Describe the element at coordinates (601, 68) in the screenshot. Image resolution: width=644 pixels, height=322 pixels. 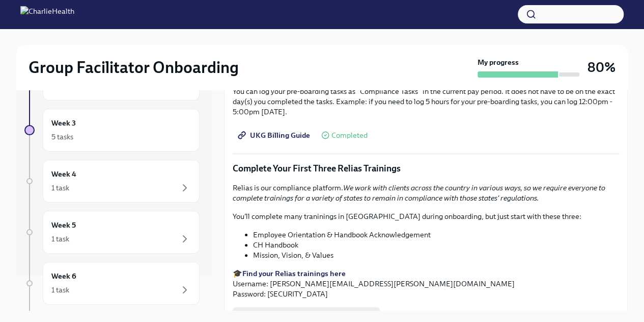
I see `h3: 80%` at that location.